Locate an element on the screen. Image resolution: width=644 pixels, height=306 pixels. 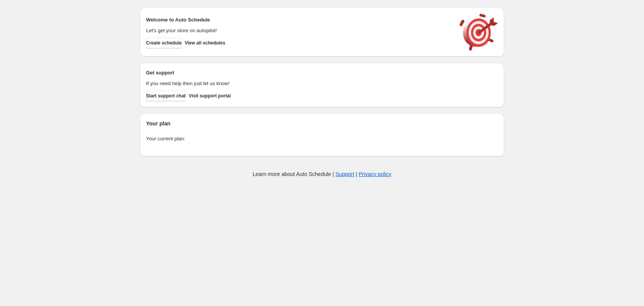
p: If you need help then just let us know! is located at coordinates (299, 84).